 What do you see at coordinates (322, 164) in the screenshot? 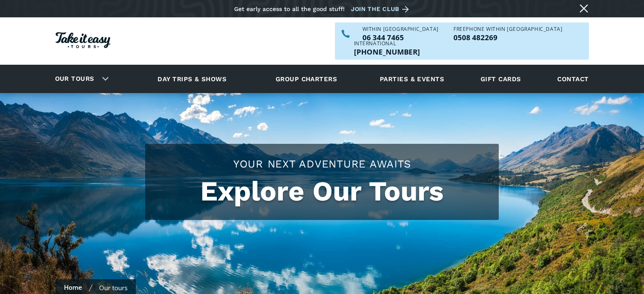
I see `h2: Your Next Adventure Awaits` at bounding box center [322, 164].